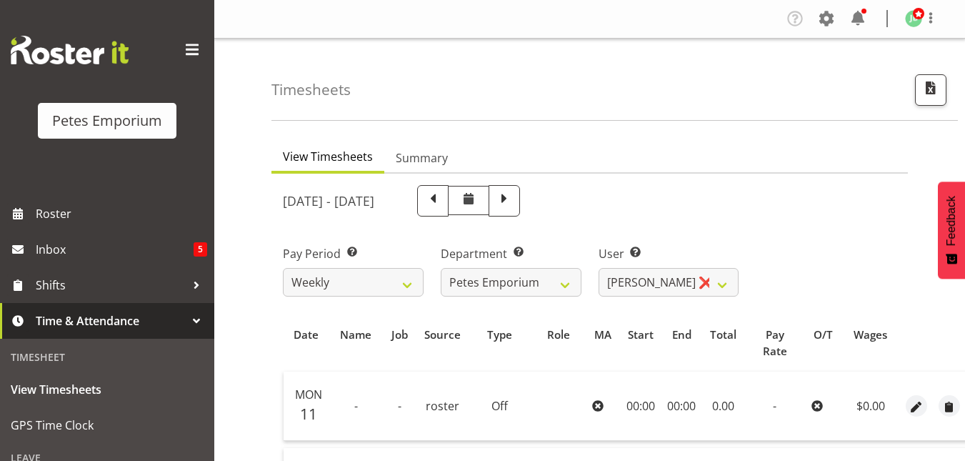 Image resolution: width=965 pixels, height=461 pixels. What do you see at coordinates (913, 19) in the screenshot?
I see `img: jodine-bunn132.jpg` at bounding box center [913, 19].